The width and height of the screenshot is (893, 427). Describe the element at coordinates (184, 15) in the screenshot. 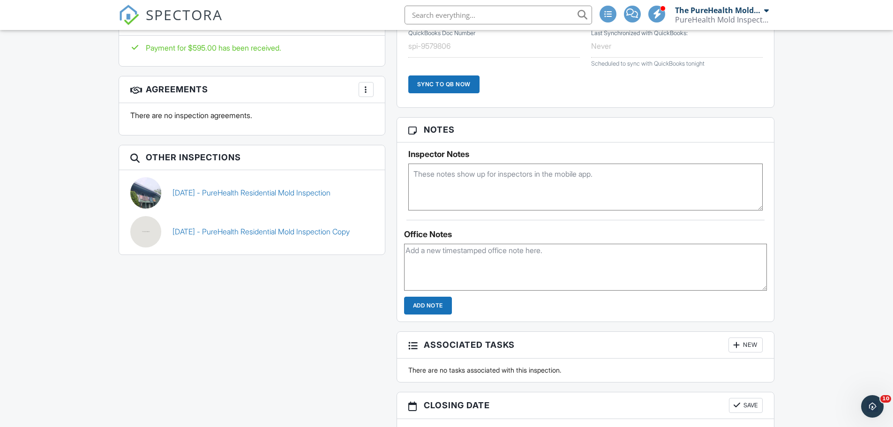

I see `span: SPECTORA` at that location.